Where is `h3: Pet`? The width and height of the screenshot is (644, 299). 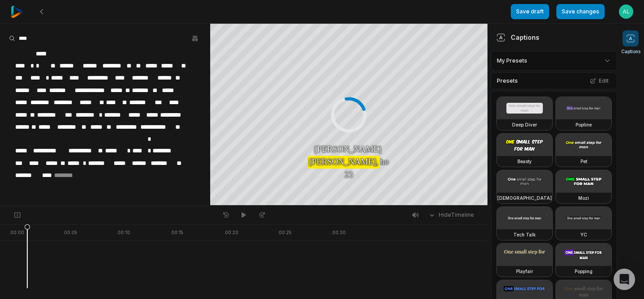 h3: Pet is located at coordinates (584, 161).